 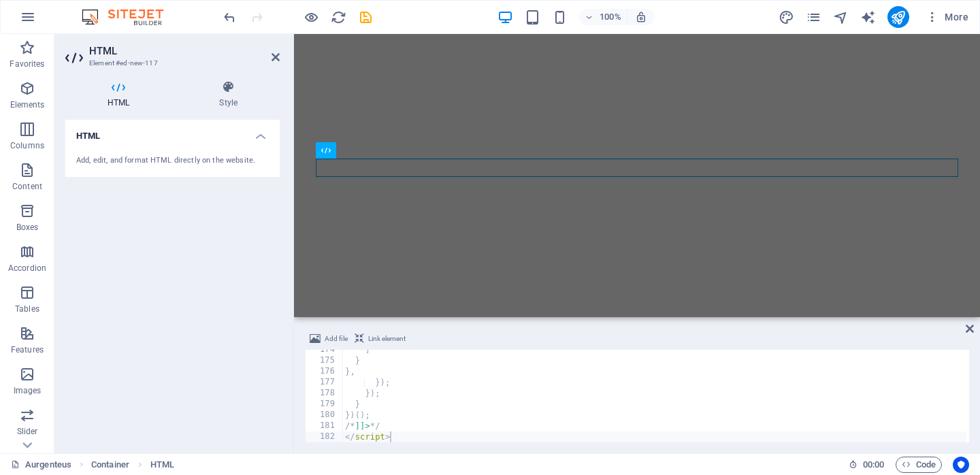 What do you see at coordinates (918, 465) in the screenshot?
I see `span: Code` at bounding box center [918, 465].